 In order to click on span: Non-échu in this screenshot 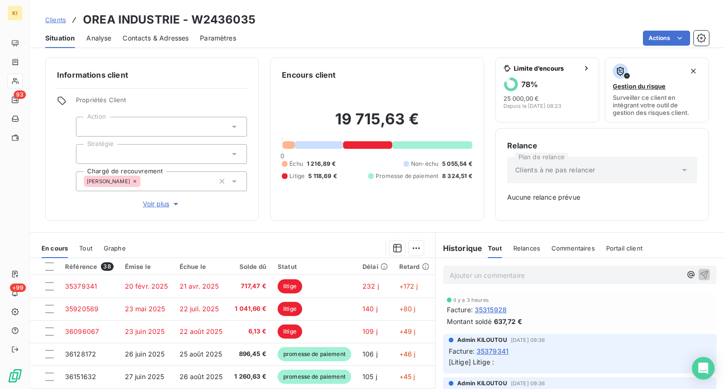, I will do `click(425, 164)`.